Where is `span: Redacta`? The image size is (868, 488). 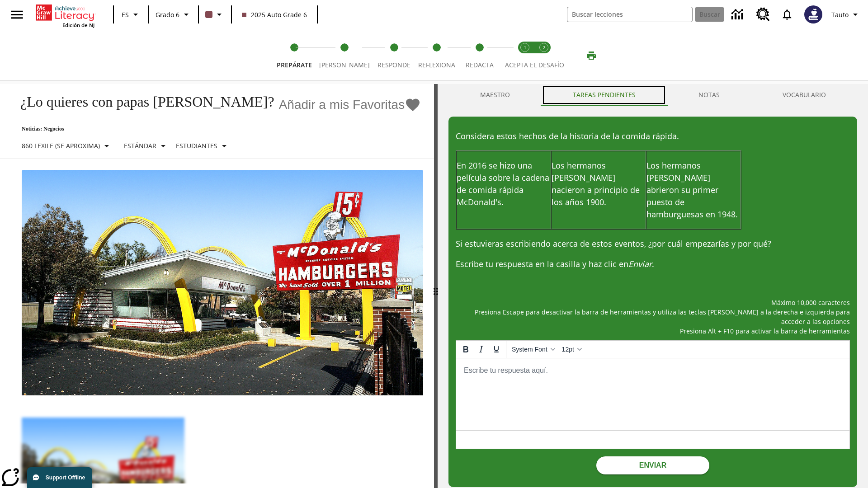
span: Redacta is located at coordinates (480, 65).